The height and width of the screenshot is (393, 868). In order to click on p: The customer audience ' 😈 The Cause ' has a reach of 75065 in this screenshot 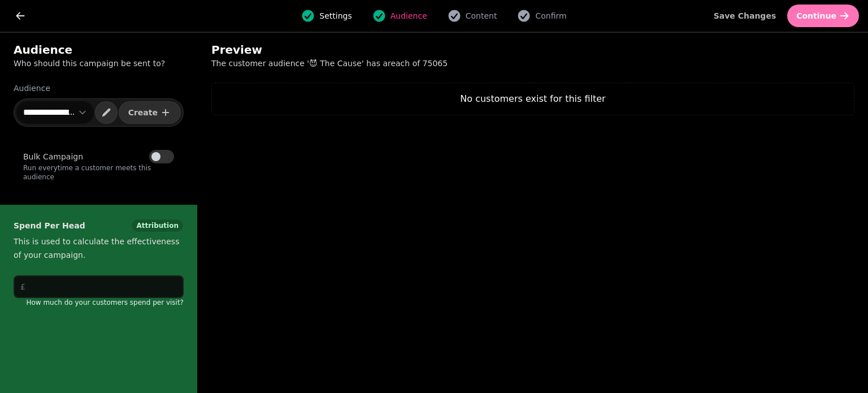, I will do `click(356, 63)`.